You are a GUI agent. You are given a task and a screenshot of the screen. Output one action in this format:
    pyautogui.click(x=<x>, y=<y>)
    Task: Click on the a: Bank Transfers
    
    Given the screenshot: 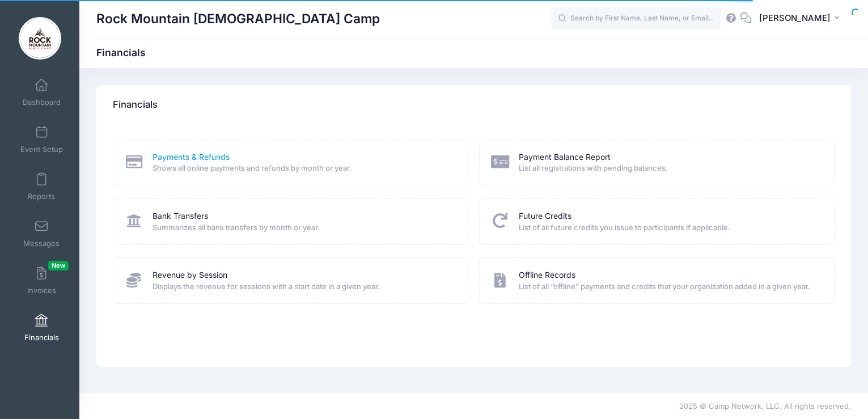 What is the action you would take?
    pyautogui.click(x=180, y=216)
    